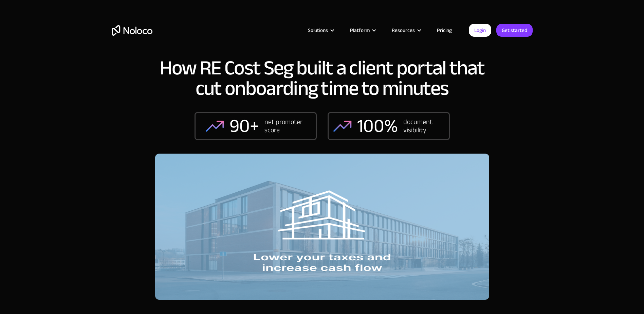 The image size is (644, 314). What do you see at coordinates (132, 30) in the screenshot?
I see `a: home` at bounding box center [132, 30].